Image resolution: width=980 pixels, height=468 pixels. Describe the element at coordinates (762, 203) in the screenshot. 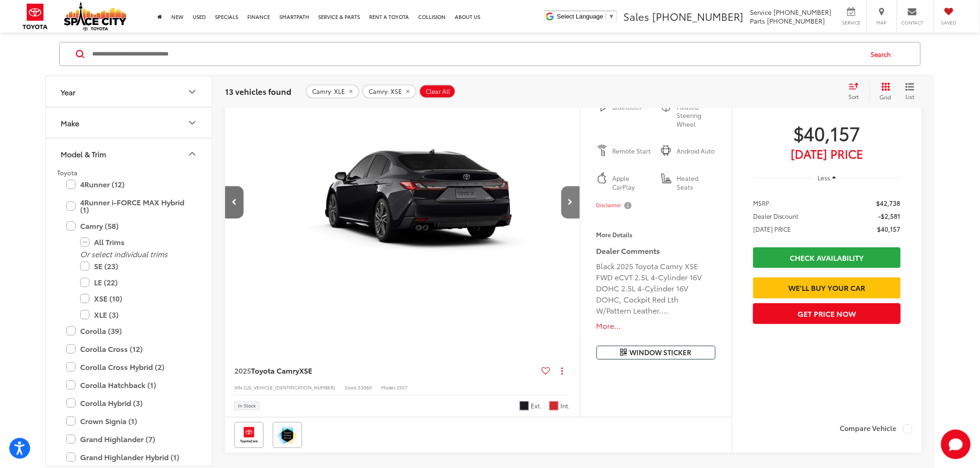

I see `span: MSRP:` at that location.